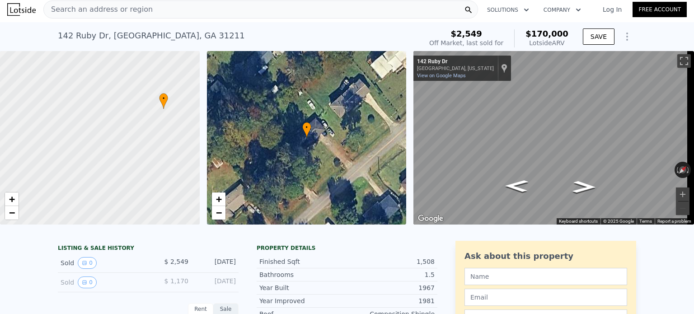  What do you see at coordinates (21, 9) in the screenshot?
I see `img: Lotside` at bounding box center [21, 9].